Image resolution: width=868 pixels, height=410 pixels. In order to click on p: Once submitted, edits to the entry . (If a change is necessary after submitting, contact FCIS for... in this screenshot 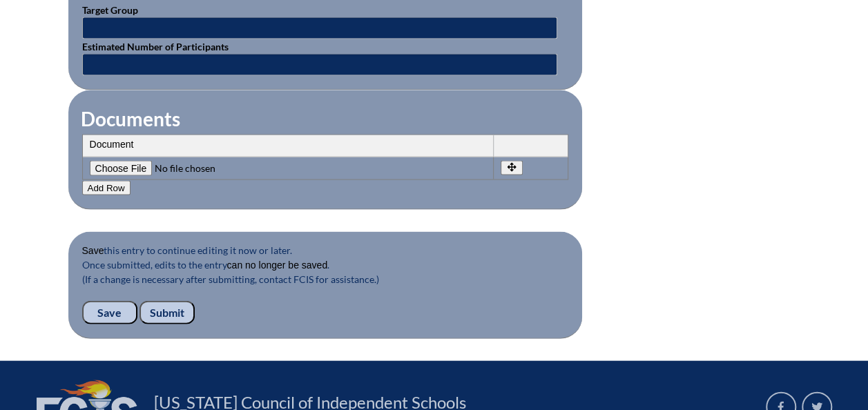, I will do `click(325, 279)`.